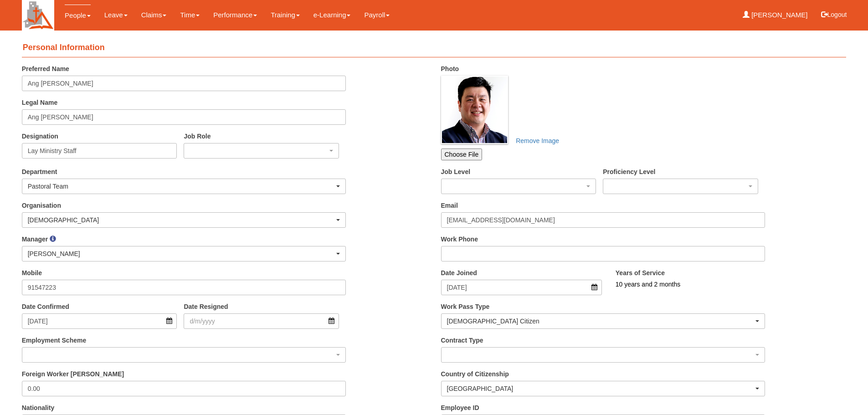 Image resolution: width=868 pixels, height=415 pixels. Describe the element at coordinates (834, 14) in the screenshot. I see `button: Logout` at that location.